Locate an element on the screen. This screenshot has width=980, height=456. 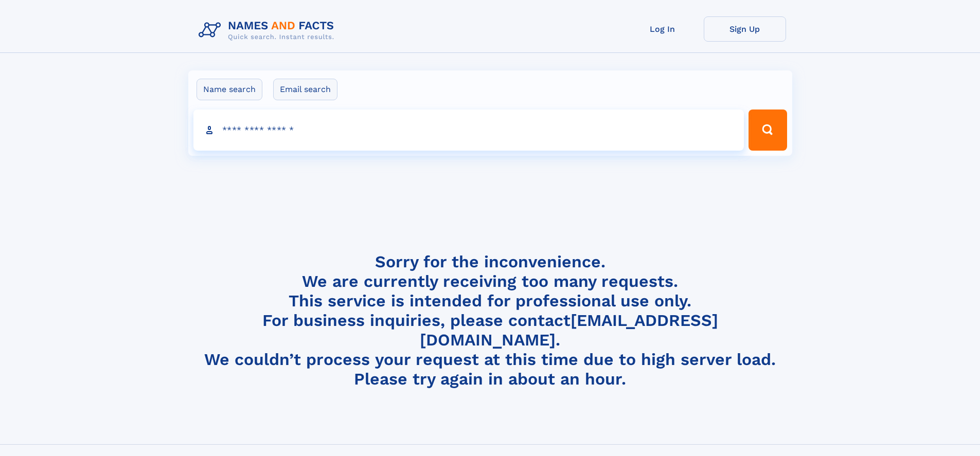
a: Sign Up is located at coordinates (744, 29).